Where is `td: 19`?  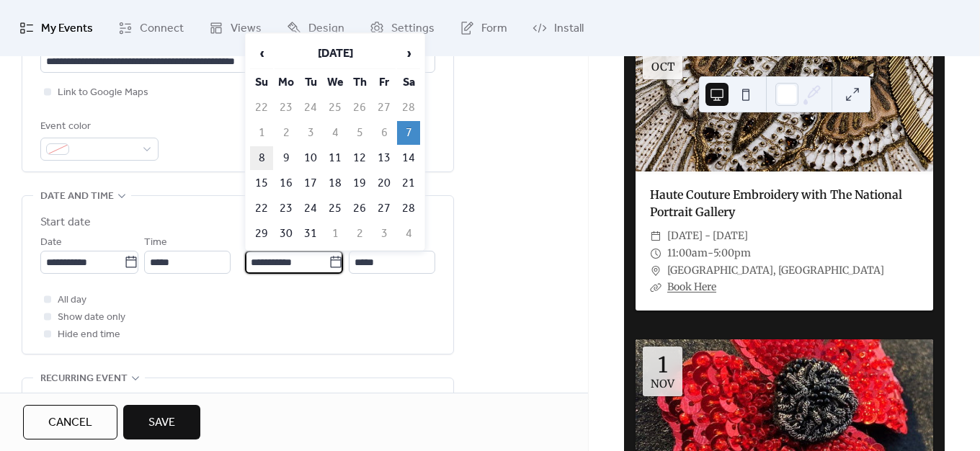
td: 19 is located at coordinates (360, 183).